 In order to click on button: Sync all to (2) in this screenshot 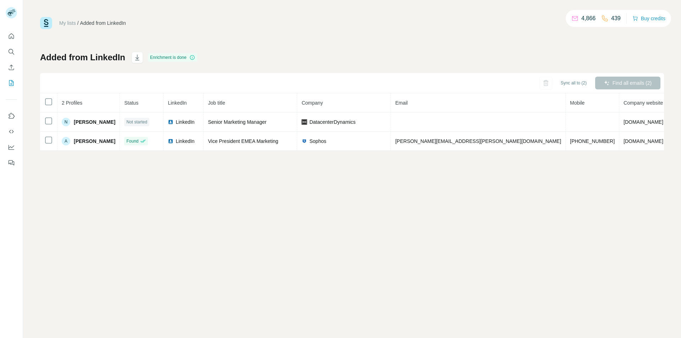, I will do `click(574, 83)`.